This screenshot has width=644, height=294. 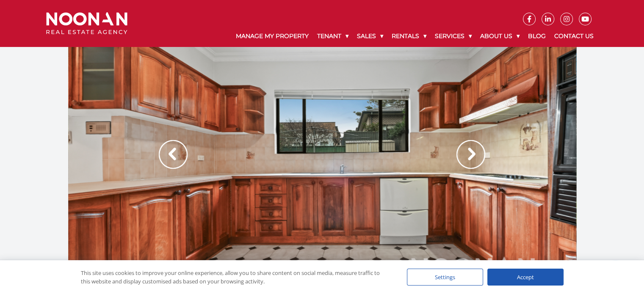 I want to click on a: Contact Us, so click(x=574, y=36).